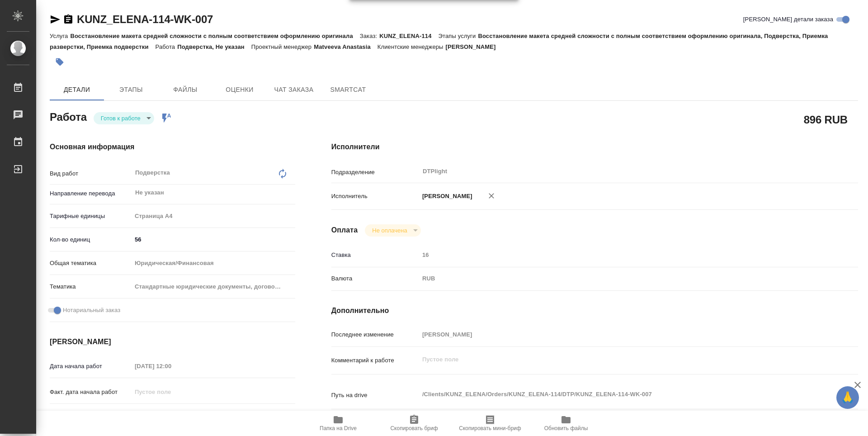 The height and width of the screenshot is (436, 868). What do you see at coordinates (185, 90) in the screenshot?
I see `span: Файлы` at bounding box center [185, 90].